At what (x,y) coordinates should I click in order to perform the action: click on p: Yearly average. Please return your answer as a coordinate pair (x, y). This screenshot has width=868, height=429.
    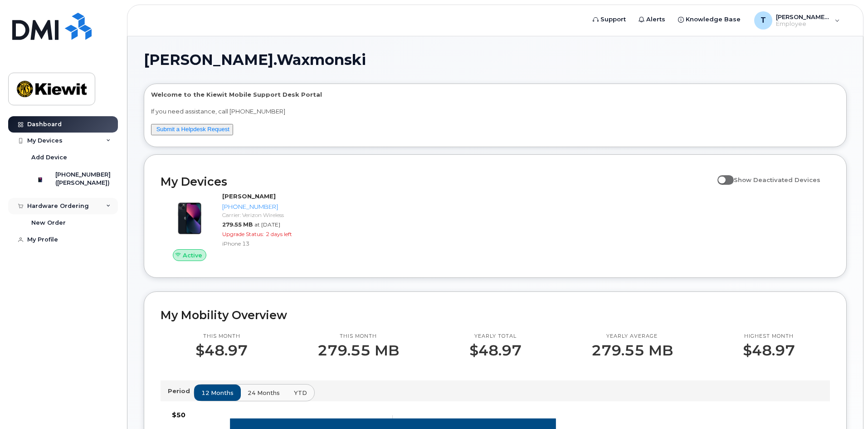
    Looking at the image, I should click on (632, 336).